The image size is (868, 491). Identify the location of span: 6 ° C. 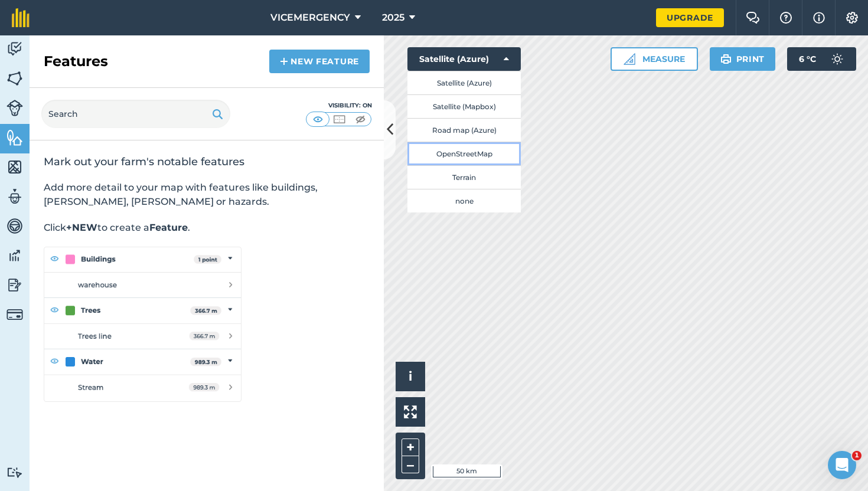
(807, 59).